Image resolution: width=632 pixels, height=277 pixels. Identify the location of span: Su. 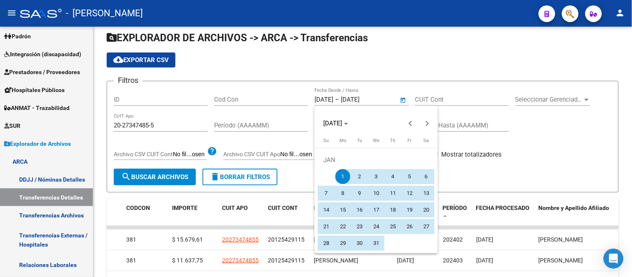
(326, 140).